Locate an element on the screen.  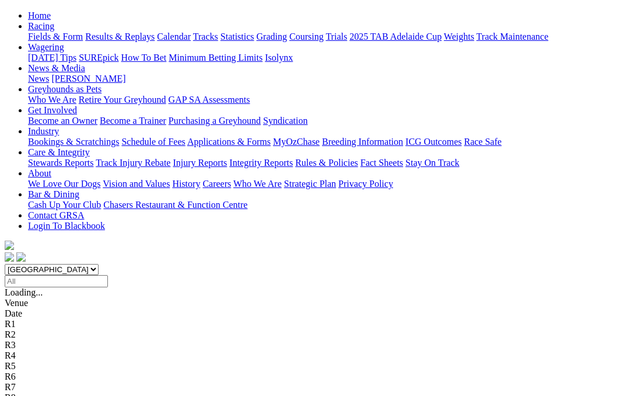
a: Become a Trainer is located at coordinates (133, 120).